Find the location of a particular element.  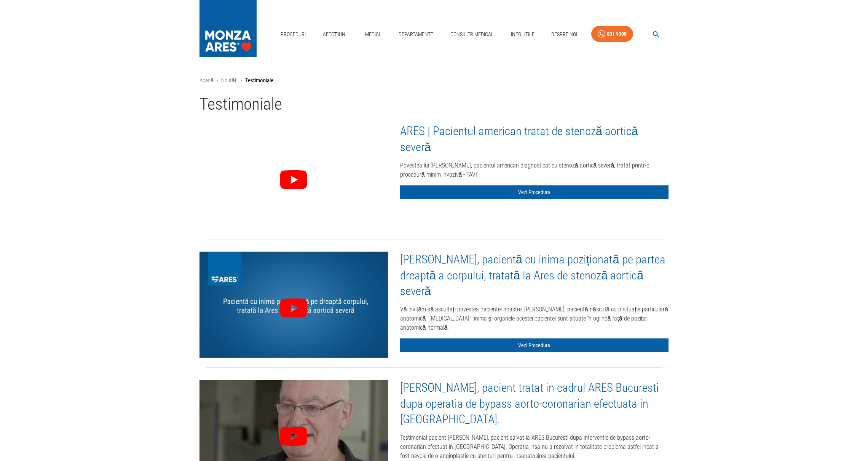

h1: Testimoniale is located at coordinates (434, 104).